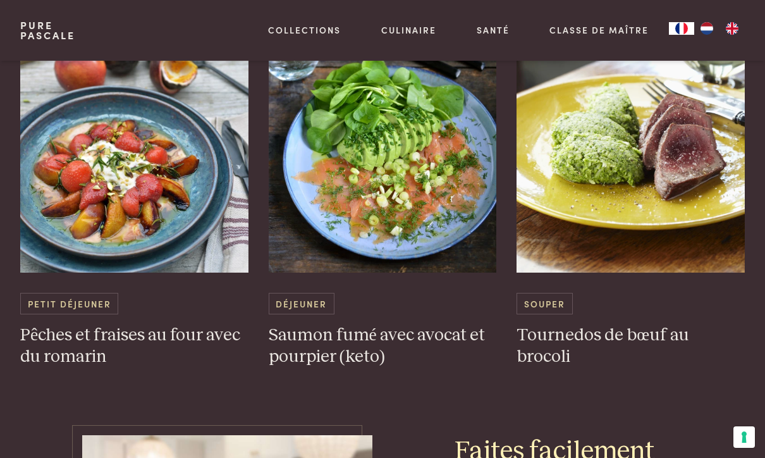  What do you see at coordinates (544, 303) in the screenshot?
I see `span: Souper` at bounding box center [544, 303].